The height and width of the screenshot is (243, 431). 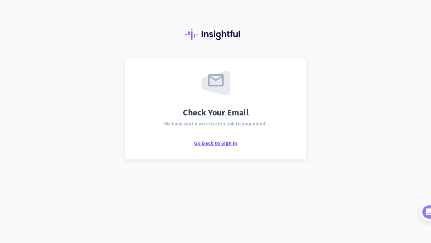 What do you see at coordinates (215, 124) in the screenshot?
I see `span: We have sent a verification link to your email.` at bounding box center [215, 124].